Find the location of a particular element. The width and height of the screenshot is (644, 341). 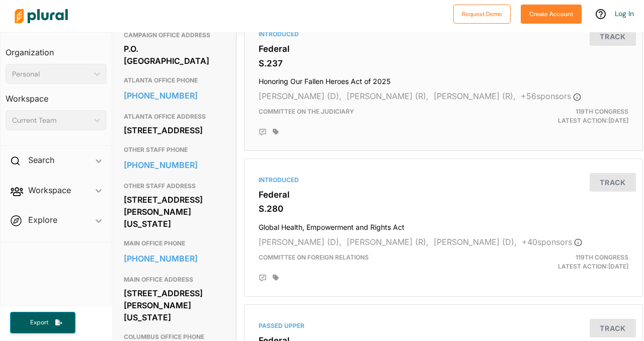

h3: S.280 is located at coordinates (443, 209).